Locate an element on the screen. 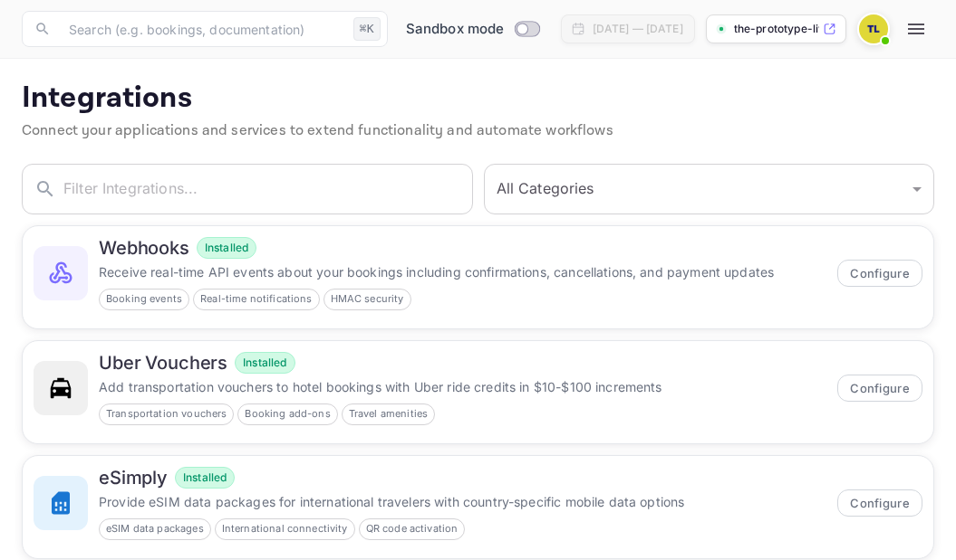 The height and width of the screenshot is (560, 956). span: Booking events is located at coordinates (144, 299).